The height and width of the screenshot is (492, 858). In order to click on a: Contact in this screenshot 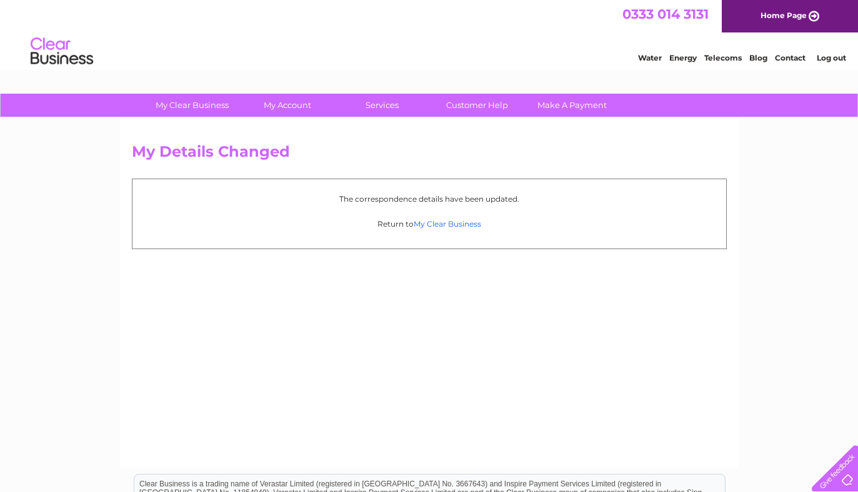, I will do `click(790, 57)`.